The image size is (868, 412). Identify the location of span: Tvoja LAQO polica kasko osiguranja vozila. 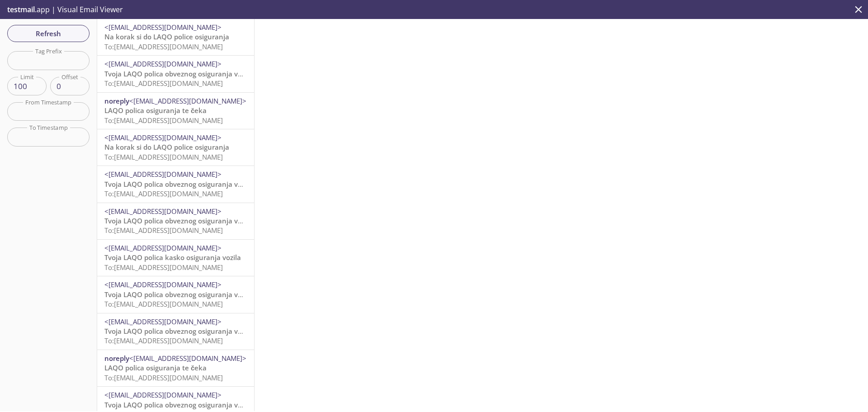
(172, 258).